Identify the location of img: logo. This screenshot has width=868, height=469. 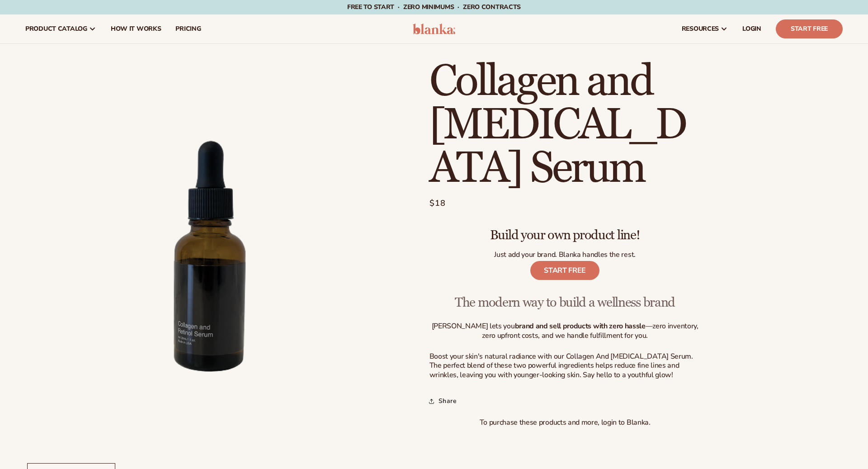
(434, 29).